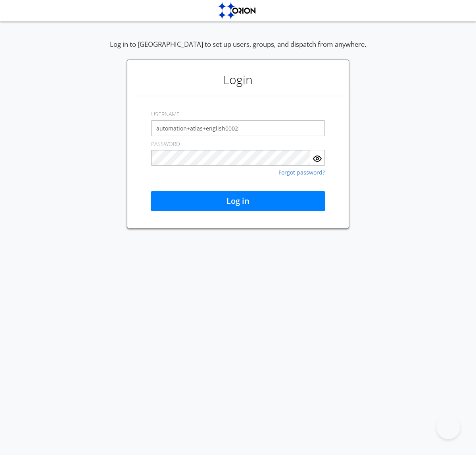 This screenshot has height=455, width=476. What do you see at coordinates (238, 201) in the screenshot?
I see `button: Log in` at bounding box center [238, 201].